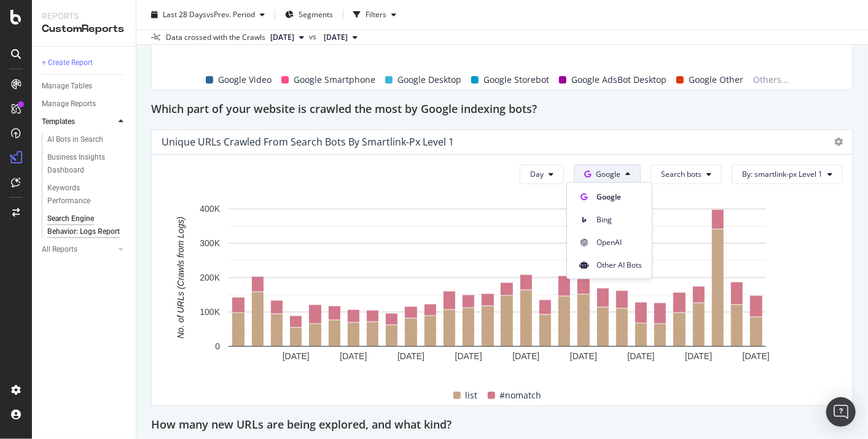 This screenshot has width=868, height=439. What do you see at coordinates (497, 289) in the screenshot?
I see `svg: A chart.` at bounding box center [497, 289].